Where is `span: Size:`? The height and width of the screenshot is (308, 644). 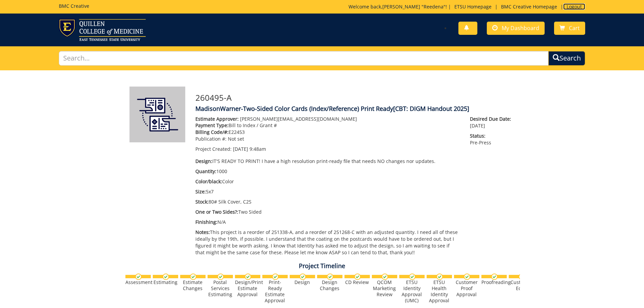
span: Size: is located at coordinates (200, 191).